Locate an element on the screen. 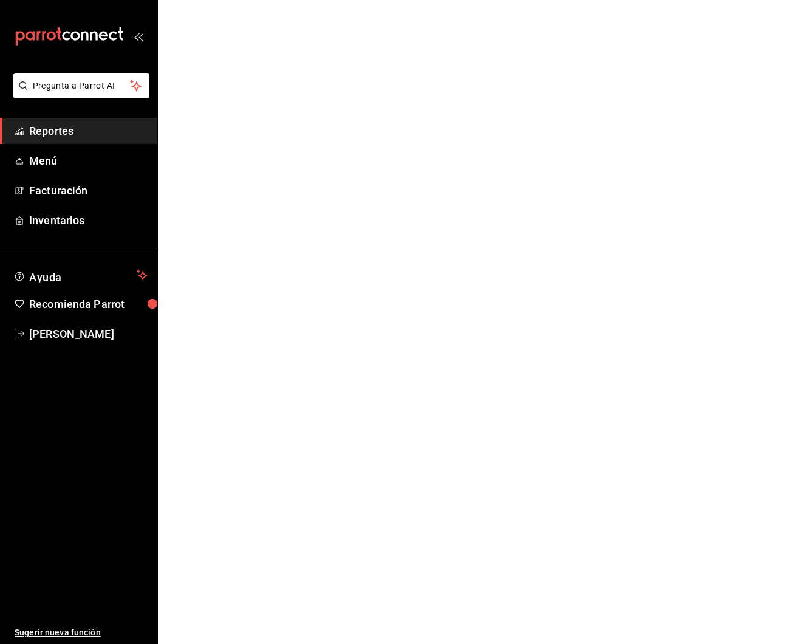 This screenshot has height=644, width=812. span: Menú is located at coordinates (88, 160).